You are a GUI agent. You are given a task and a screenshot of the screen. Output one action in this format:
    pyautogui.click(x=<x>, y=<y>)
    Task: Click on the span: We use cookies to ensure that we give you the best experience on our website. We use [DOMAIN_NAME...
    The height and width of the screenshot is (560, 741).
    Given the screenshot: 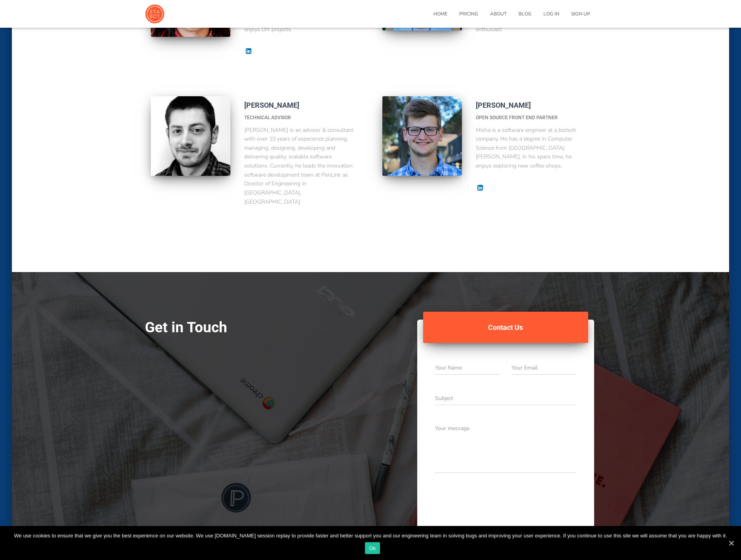 What is the action you would take?
    pyautogui.click(x=370, y=536)
    